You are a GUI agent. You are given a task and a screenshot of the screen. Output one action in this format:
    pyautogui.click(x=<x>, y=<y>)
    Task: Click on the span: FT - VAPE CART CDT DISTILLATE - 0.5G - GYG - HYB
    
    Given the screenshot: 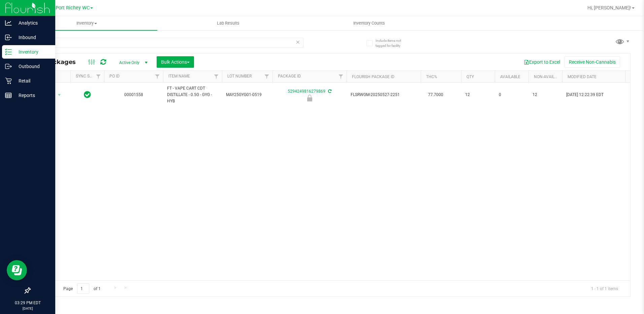 What is the action you would take?
    pyautogui.click(x=192, y=95)
    